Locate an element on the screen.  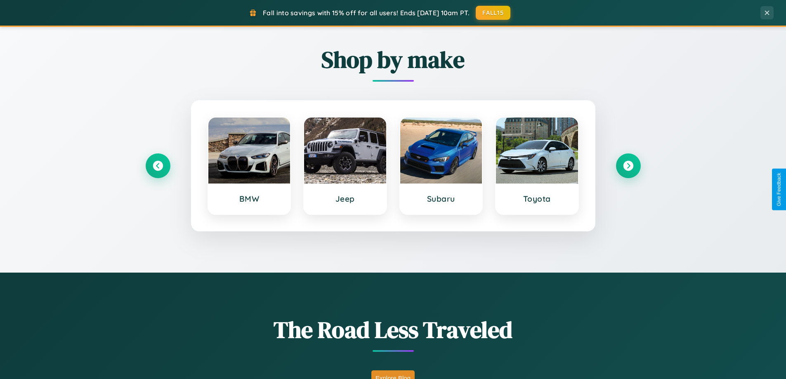
div: Give Feedback is located at coordinates (779, 189).